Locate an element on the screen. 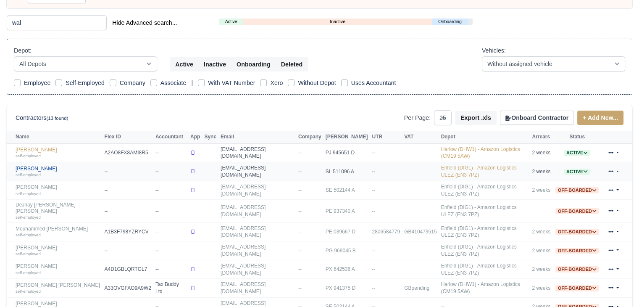 The width and height of the screenshot is (639, 307). td: 2806584779 is located at coordinates (386, 231).